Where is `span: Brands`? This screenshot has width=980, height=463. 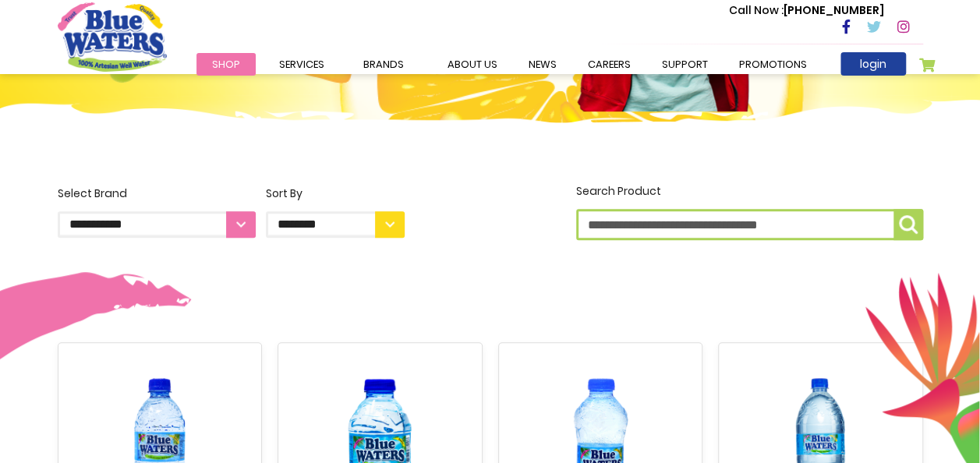
span: Brands is located at coordinates (384, 64).